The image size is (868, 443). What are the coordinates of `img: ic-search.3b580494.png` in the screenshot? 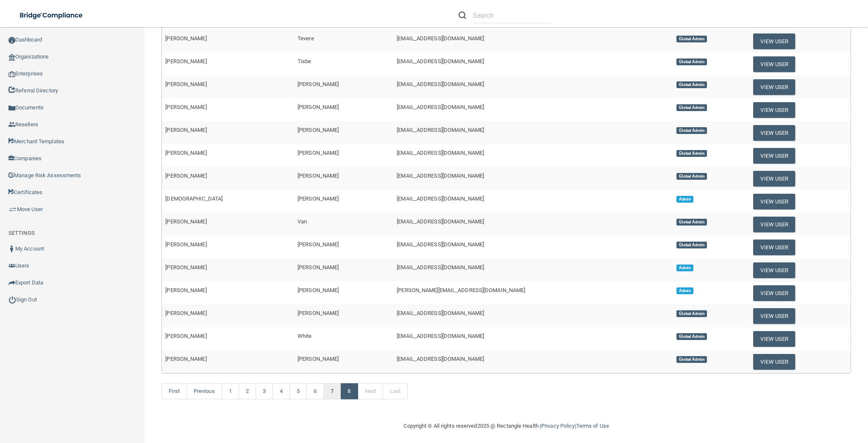 It's located at (463, 15).